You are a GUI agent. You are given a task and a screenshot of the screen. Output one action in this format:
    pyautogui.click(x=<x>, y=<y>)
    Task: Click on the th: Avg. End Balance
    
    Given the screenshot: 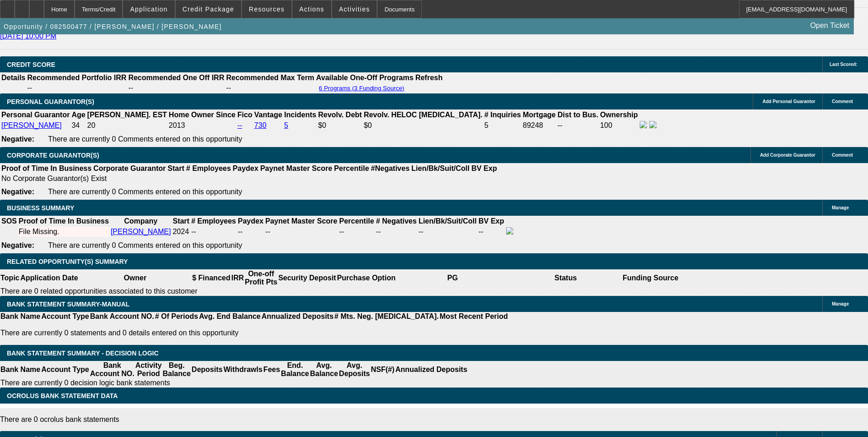 What is the action you would take?
    pyautogui.click(x=230, y=317)
    